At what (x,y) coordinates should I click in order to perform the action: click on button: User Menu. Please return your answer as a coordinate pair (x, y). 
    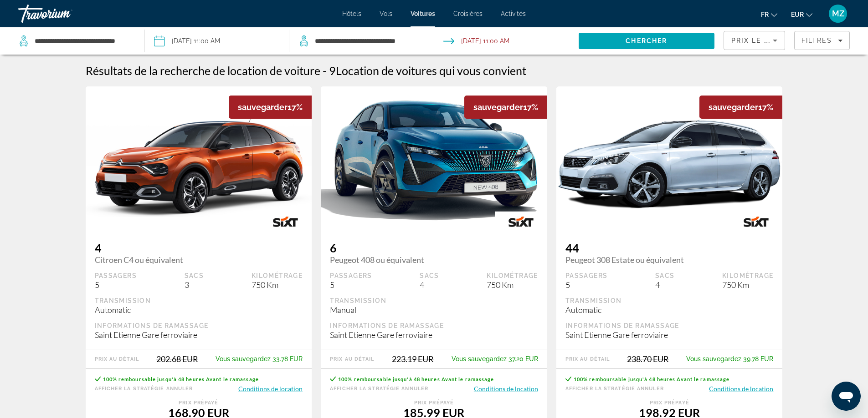
    Looking at the image, I should click on (837, 13).